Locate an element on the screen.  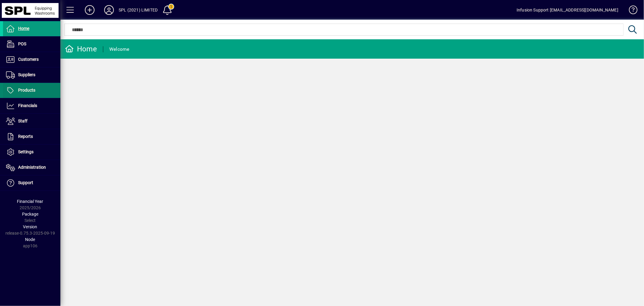
div: Home is located at coordinates (81, 49).